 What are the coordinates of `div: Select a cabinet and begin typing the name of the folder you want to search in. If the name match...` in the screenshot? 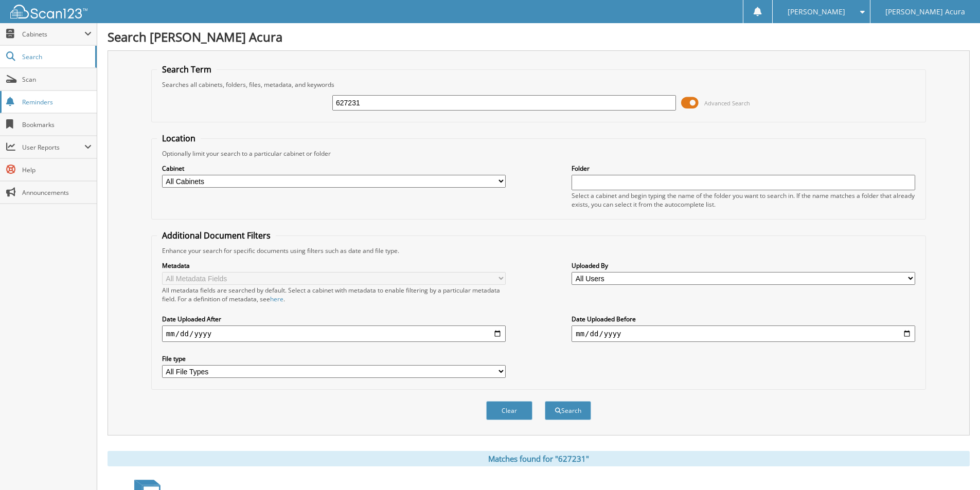 It's located at (743, 200).